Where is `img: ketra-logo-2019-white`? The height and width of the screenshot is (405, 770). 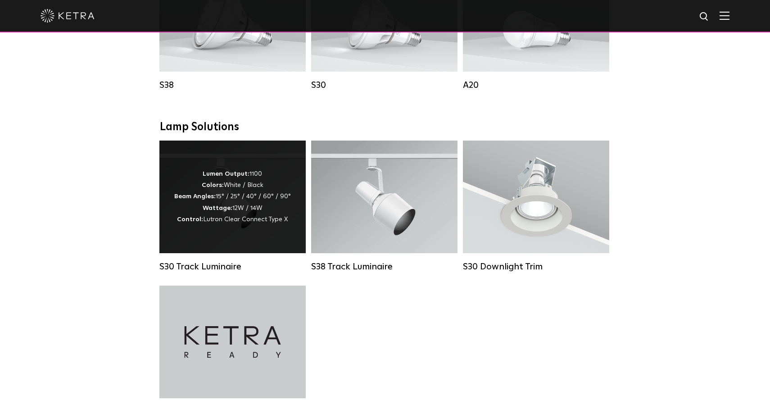 img: ketra-logo-2019-white is located at coordinates (68, 16).